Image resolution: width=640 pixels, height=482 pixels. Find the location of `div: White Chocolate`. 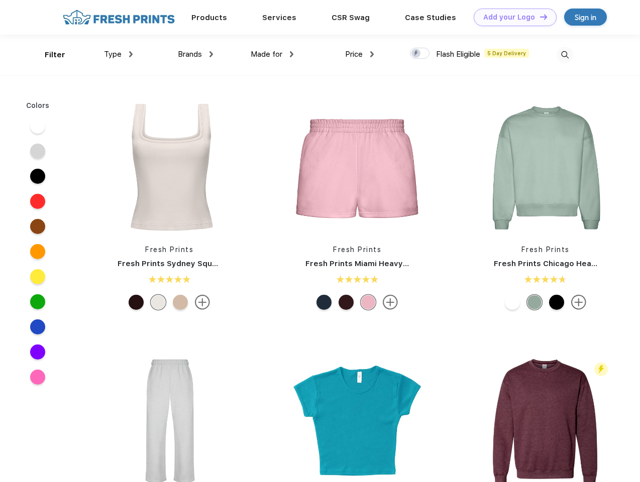

div: White Chocolate is located at coordinates (136, 302).